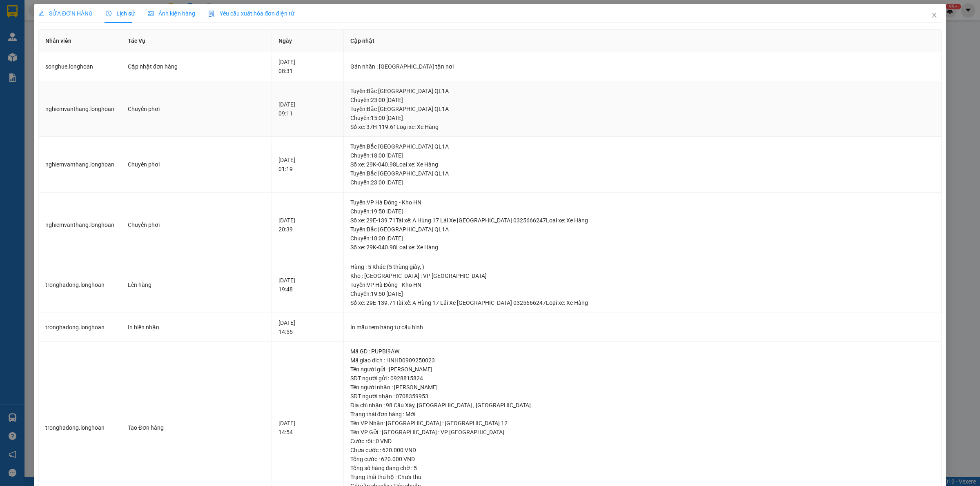  I want to click on div: Tổng số hàng đang chờ : 5, so click(643, 468).